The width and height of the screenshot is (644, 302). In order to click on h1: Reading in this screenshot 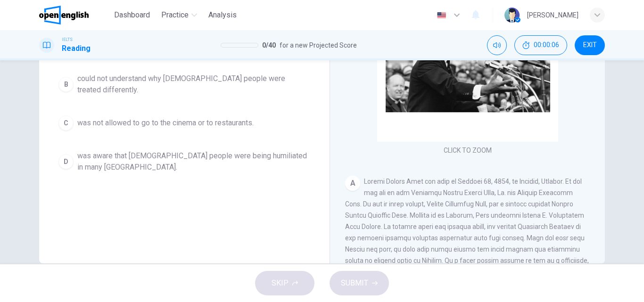, I will do `click(76, 49)`.